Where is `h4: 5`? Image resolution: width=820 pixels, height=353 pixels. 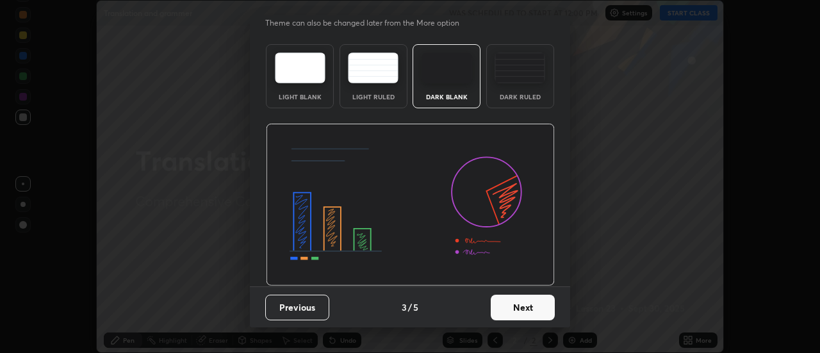
h4: 5 is located at coordinates (416, 307).